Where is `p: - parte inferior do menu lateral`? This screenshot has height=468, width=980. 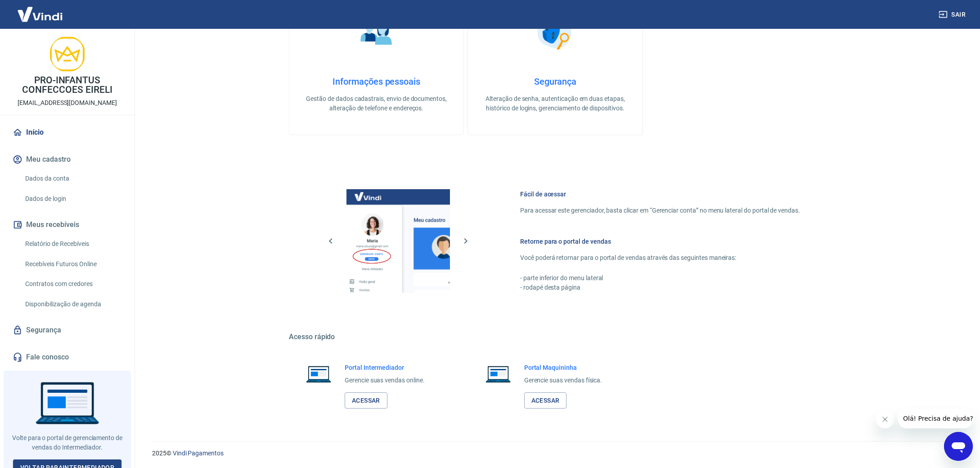
p: - parte inferior do menu lateral is located at coordinates (660, 278).